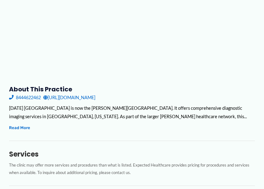  I want to click on h3: About this practice, so click(132, 89).